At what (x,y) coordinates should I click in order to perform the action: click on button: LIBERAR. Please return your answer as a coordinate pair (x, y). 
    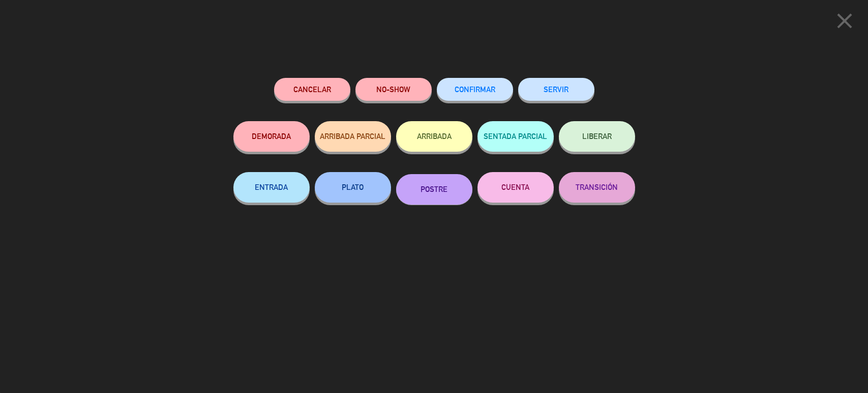
    Looking at the image, I should click on (597, 136).